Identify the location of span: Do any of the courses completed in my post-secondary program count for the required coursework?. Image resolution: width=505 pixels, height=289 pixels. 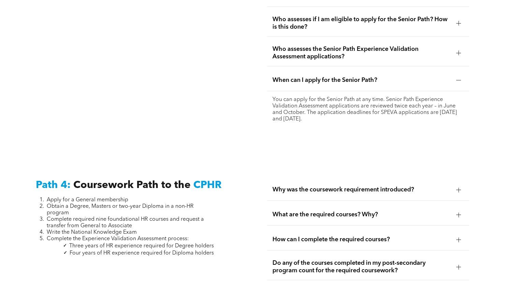
(362, 267).